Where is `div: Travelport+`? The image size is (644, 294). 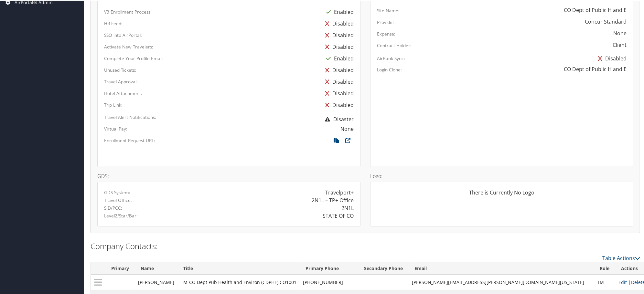
div: Travelport+ is located at coordinates (340, 192).